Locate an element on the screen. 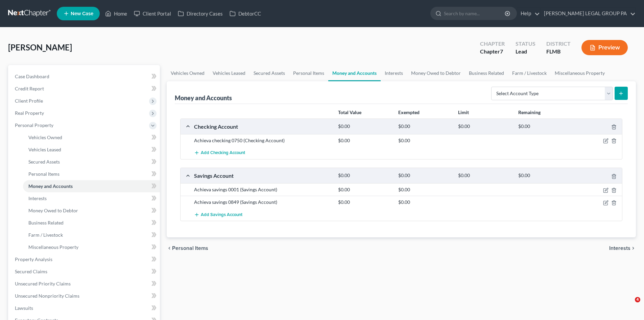  button: Add Savings Account is located at coordinates (218, 214).